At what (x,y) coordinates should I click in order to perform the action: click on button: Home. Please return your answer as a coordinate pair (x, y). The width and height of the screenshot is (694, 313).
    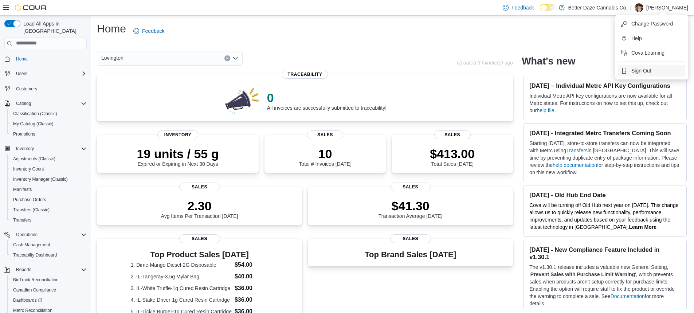
    Looking at the image, I should click on (46, 59).